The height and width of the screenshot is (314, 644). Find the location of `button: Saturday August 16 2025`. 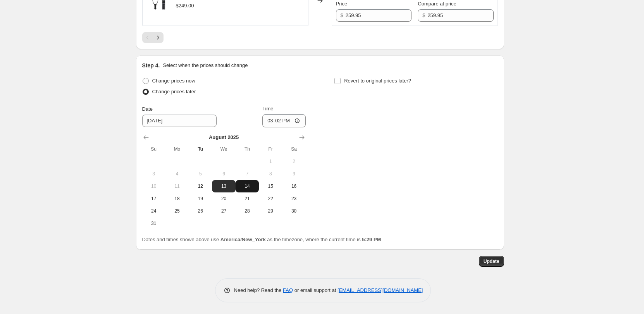

button: Saturday August 16 2025 is located at coordinates (294, 187).